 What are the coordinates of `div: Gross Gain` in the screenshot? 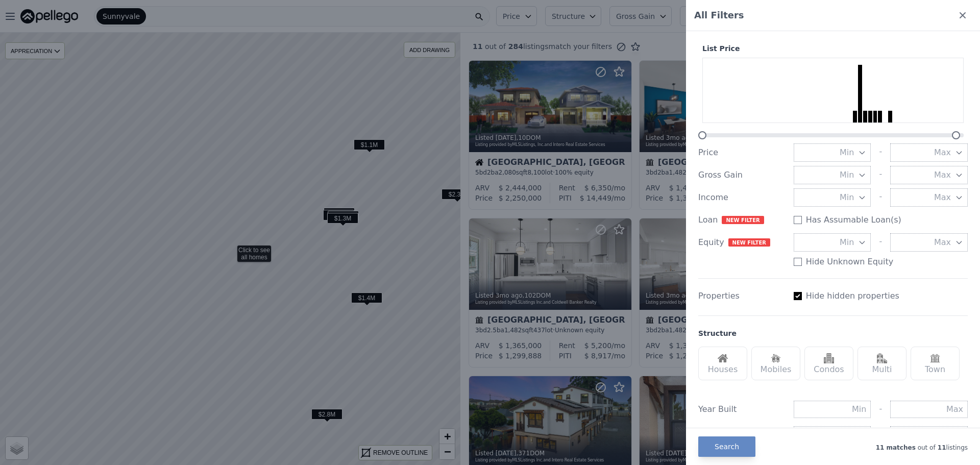 It's located at (742, 175).